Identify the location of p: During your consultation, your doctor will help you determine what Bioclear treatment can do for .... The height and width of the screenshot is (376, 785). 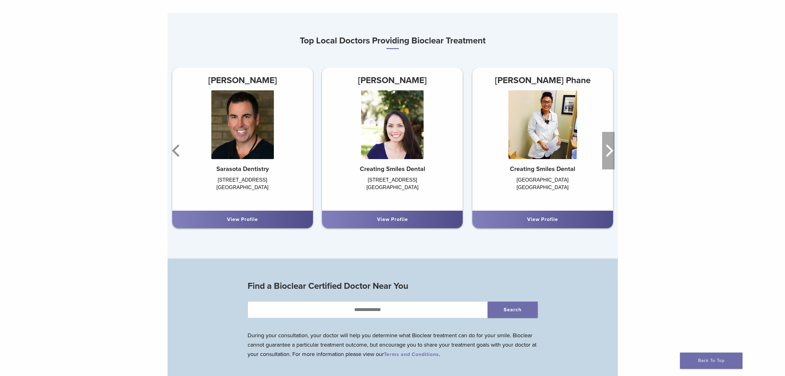
(393, 345).